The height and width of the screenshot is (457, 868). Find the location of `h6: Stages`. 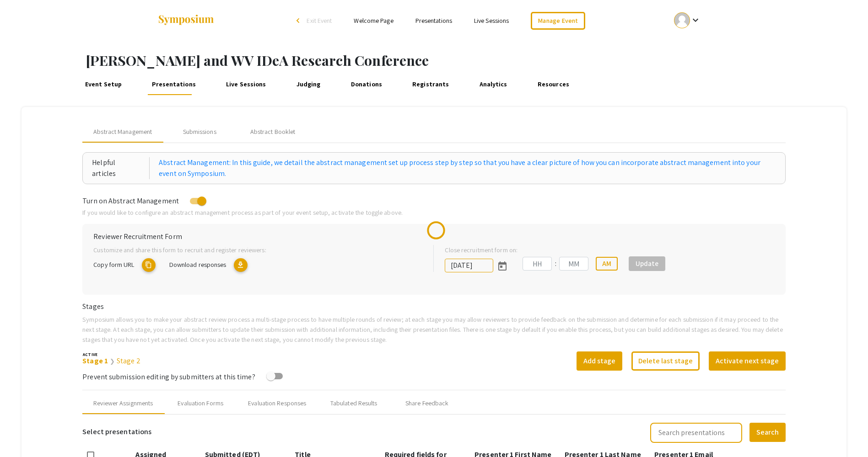

h6: Stages is located at coordinates (434, 306).